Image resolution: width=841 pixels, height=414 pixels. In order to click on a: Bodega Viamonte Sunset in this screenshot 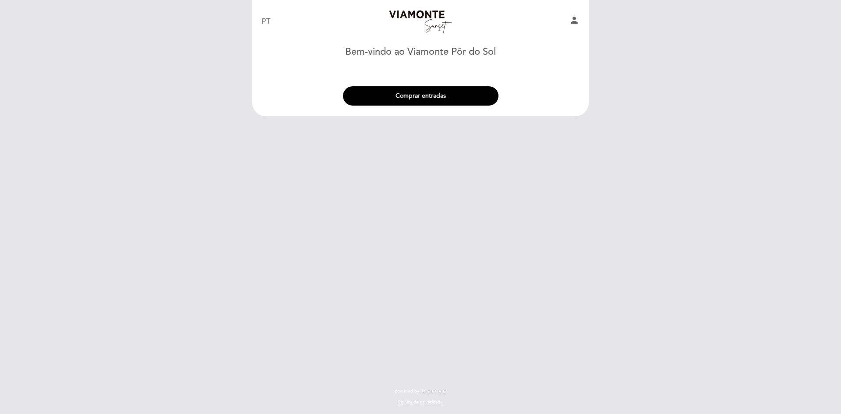, I will do `click(421, 21)`.